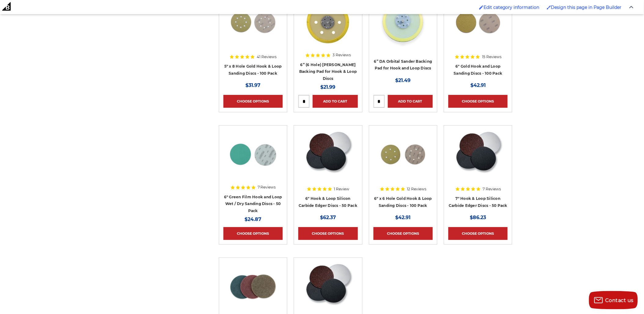  What do you see at coordinates (481, 8) in the screenshot?
I see `img: Enabled brush for category edit` at bounding box center [481, 8].